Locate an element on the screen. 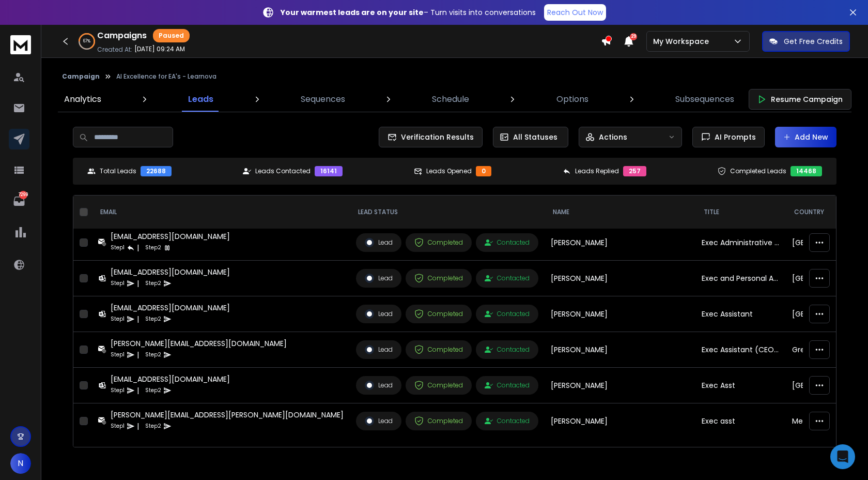 This screenshot has height=480, width=868. p: Sequences is located at coordinates (323, 99).